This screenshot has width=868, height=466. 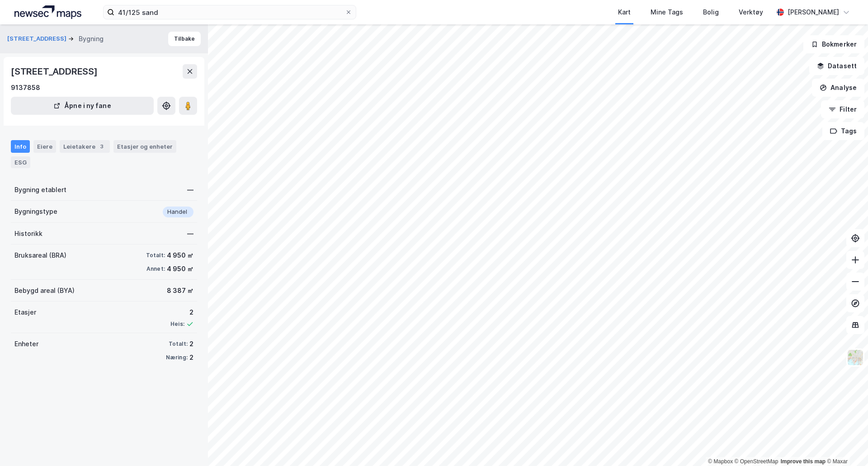 What do you see at coordinates (91, 39) in the screenshot?
I see `div: Bygning` at bounding box center [91, 39].